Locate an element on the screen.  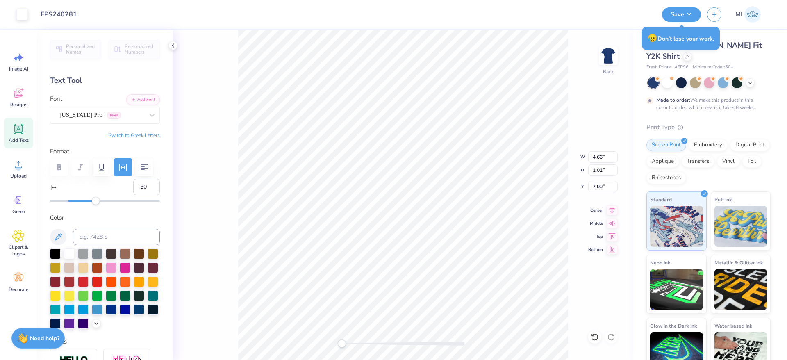
span: Water based Ink is located at coordinates (734, 326).